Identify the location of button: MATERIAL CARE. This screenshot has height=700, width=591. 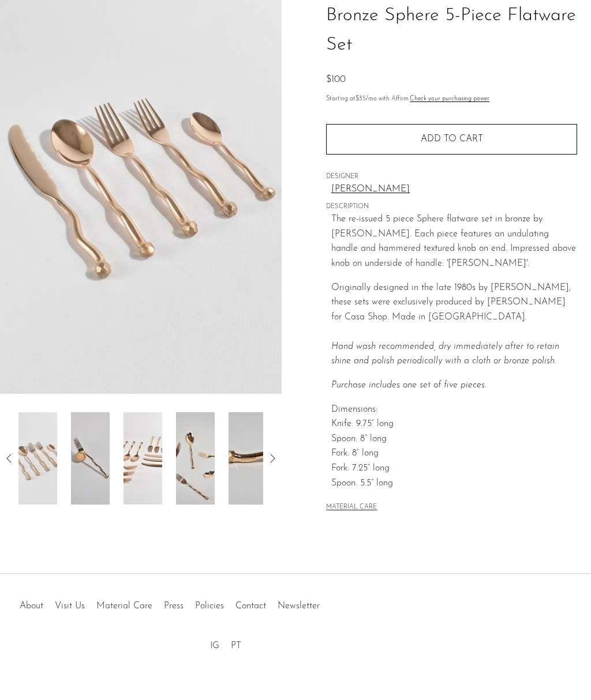
(352, 508).